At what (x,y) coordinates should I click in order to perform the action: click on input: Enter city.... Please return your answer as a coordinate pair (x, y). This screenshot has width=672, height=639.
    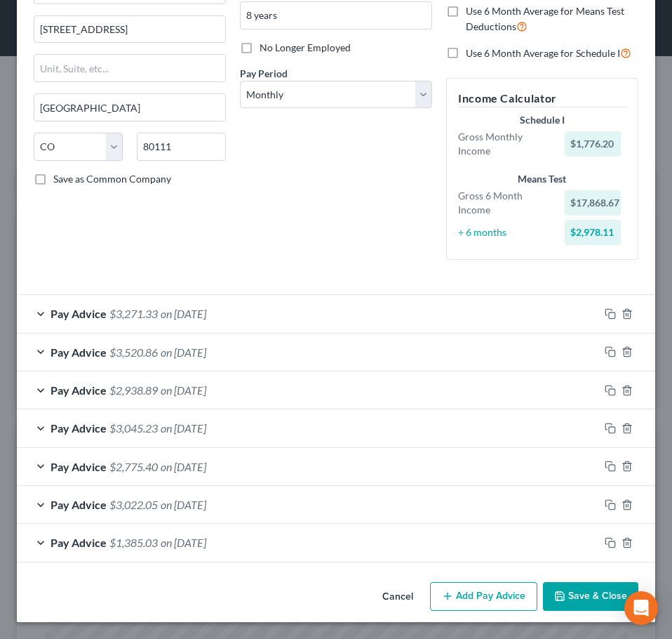
    Looking at the image, I should click on (130, 108).